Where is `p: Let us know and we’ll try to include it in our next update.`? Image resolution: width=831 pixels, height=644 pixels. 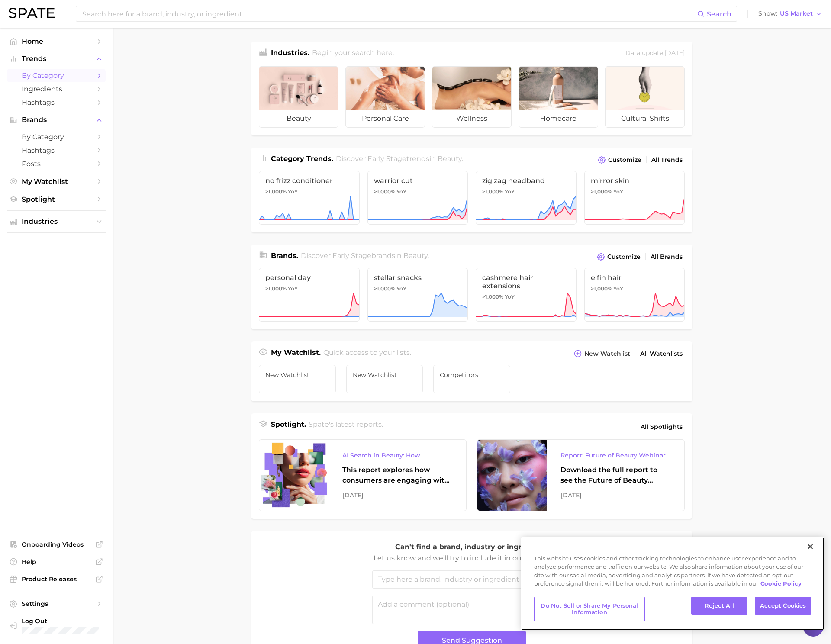 p: Let us know and we’ll try to include it in our next update. is located at coordinates (471, 558).